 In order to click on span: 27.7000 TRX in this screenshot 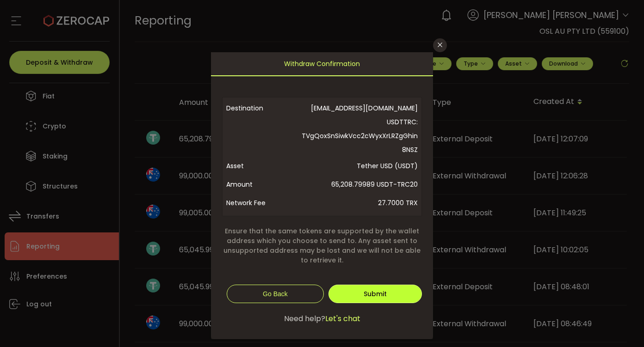, I will do `click(360, 203)`.